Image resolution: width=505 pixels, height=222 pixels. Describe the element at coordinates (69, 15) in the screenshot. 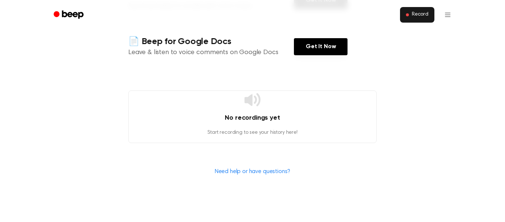

I see `a: Beep` at that location.